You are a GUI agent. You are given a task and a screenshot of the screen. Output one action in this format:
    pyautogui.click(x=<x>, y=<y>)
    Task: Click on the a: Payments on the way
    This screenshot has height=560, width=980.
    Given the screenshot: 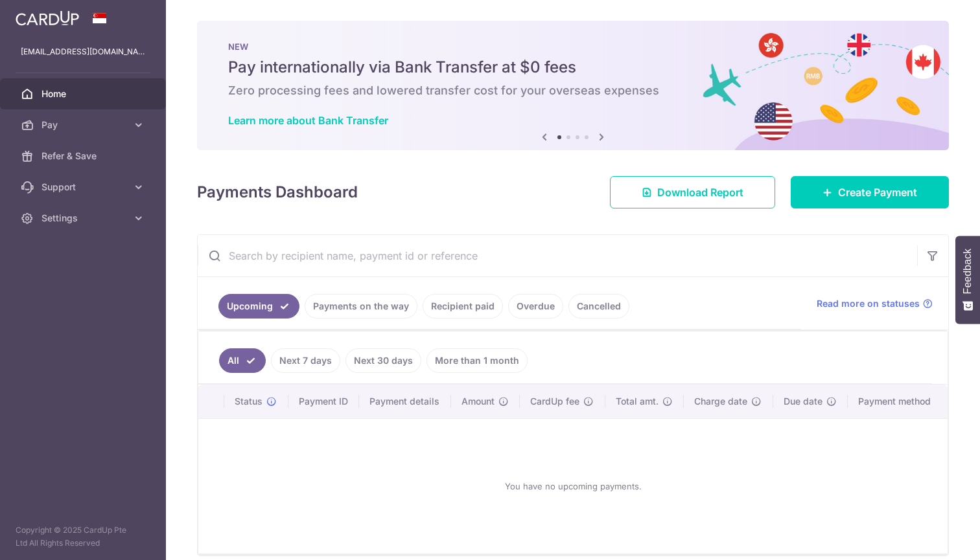 What is the action you would take?
    pyautogui.click(x=361, y=306)
    